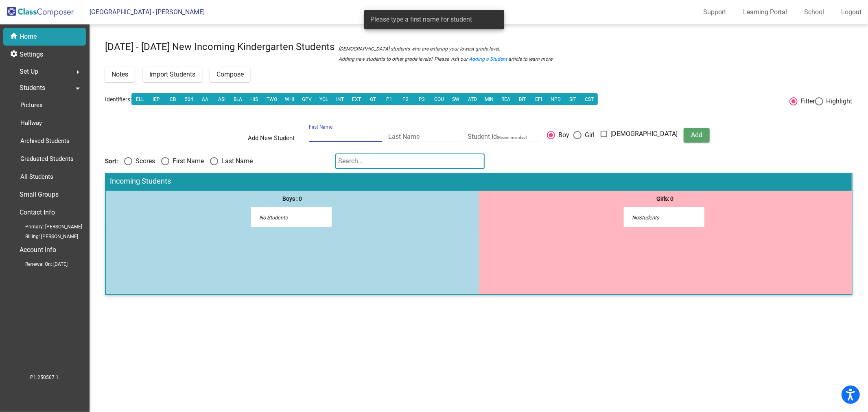 Image resolution: width=868 pixels, height=412 pixels. What do you see at coordinates (47, 159) in the screenshot?
I see `p: Graduated Students` at bounding box center [47, 159].